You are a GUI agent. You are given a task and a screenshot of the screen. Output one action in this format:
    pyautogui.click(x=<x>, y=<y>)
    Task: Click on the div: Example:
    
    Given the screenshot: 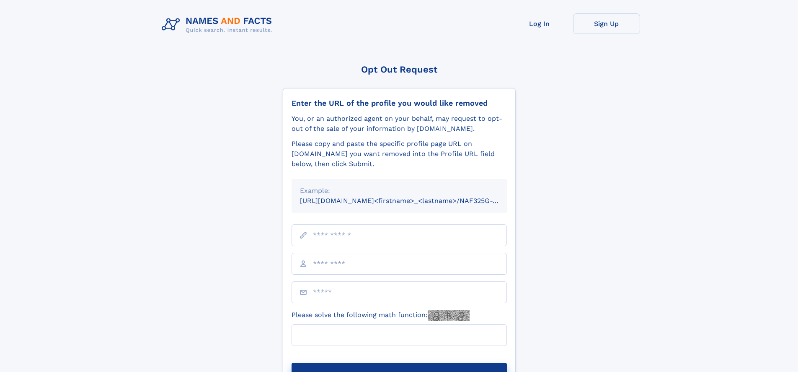 What is the action you would take?
    pyautogui.click(x=399, y=191)
    